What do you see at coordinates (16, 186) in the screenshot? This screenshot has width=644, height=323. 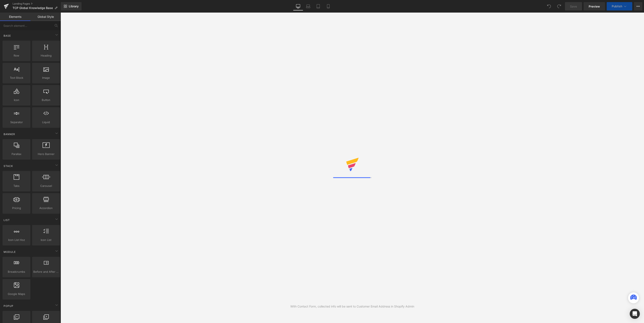 I see `span: Tabs` at bounding box center [16, 186].